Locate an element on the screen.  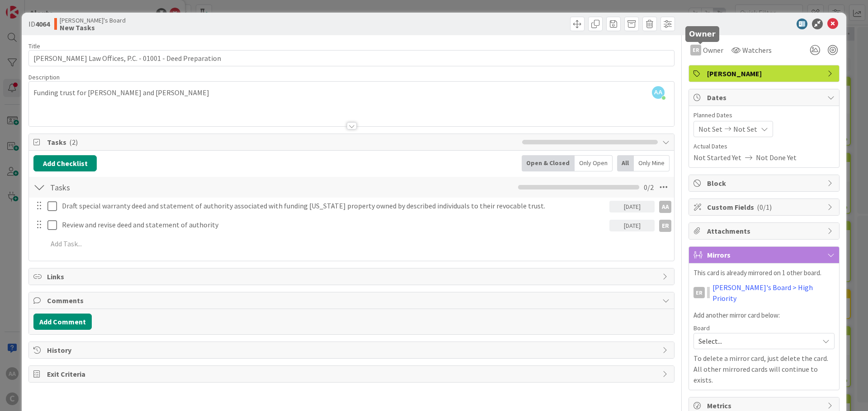
span: Description is located at coordinates (44, 78).